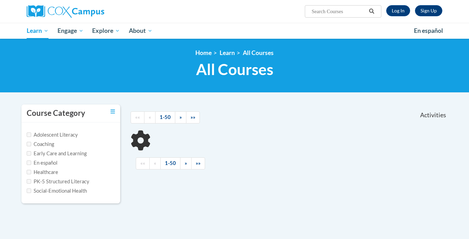  I want to click on label: Early Care and Learning, so click(56, 154).